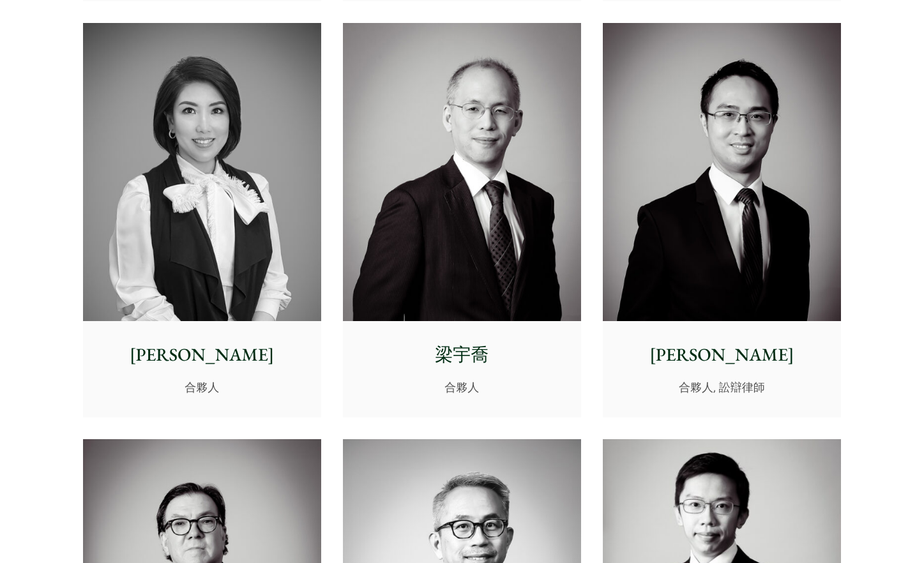 This screenshot has width=924, height=563. I want to click on p: 梁宇喬, so click(462, 355).